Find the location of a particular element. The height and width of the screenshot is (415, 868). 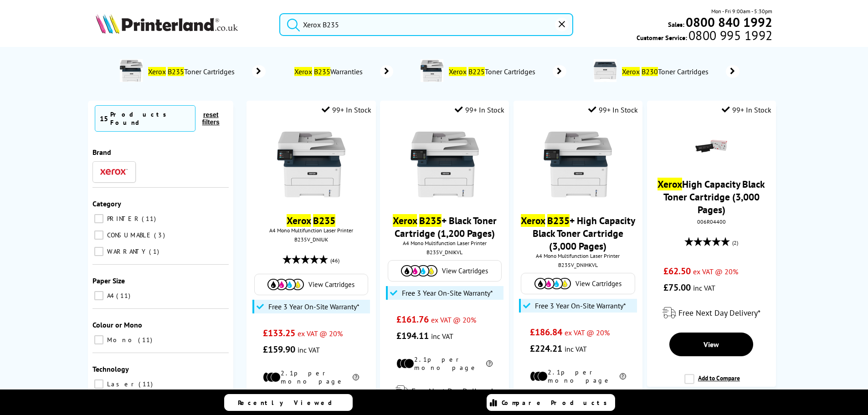

span: £75.00 is located at coordinates (677, 287).